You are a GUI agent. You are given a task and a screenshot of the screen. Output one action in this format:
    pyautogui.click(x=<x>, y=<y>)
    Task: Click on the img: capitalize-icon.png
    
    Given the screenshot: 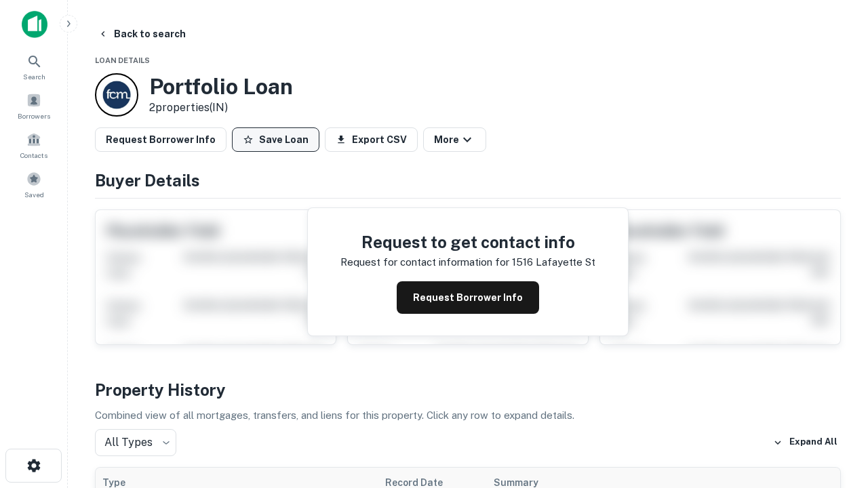 What is the action you would take?
    pyautogui.click(x=35, y=24)
    